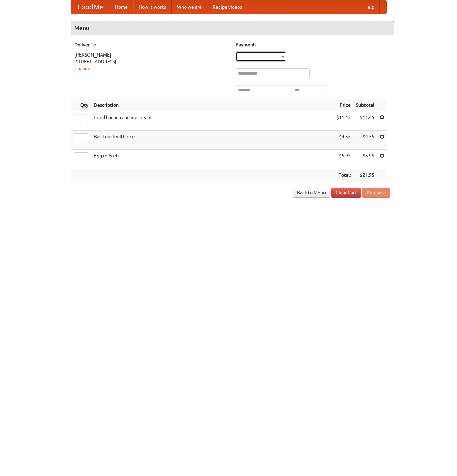  Describe the element at coordinates (369, 7) in the screenshot. I see `a: Help` at that location.